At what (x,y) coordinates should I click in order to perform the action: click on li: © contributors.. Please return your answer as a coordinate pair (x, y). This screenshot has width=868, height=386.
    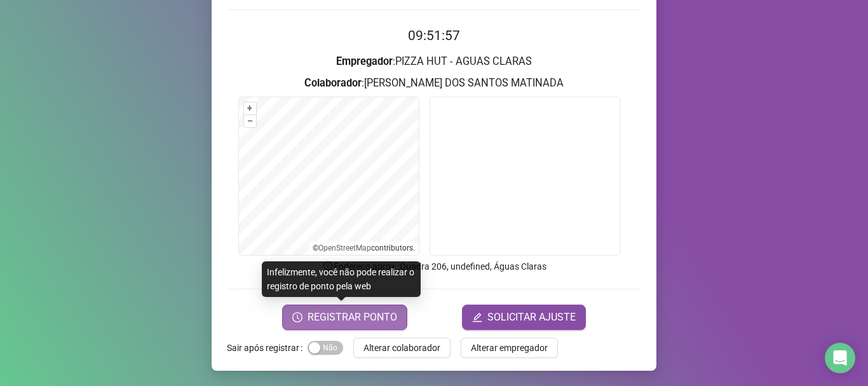
    Looking at the image, I should click on (363, 248).